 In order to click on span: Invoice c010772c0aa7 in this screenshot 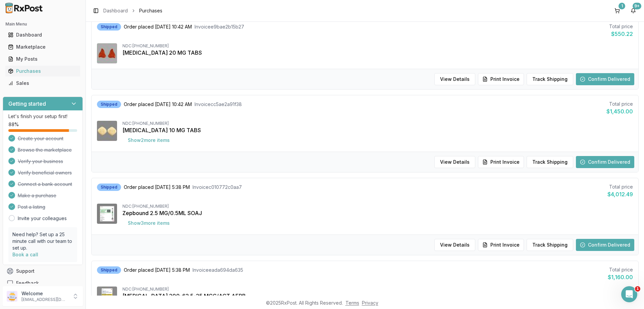, I will do `click(217, 187)`.